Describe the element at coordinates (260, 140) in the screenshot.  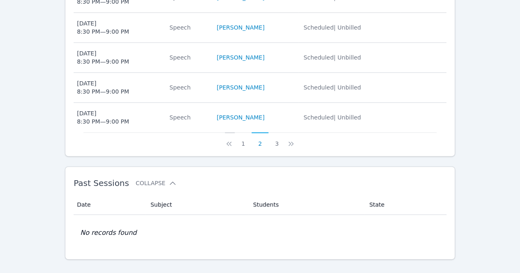
I see `button: 2` at that location.